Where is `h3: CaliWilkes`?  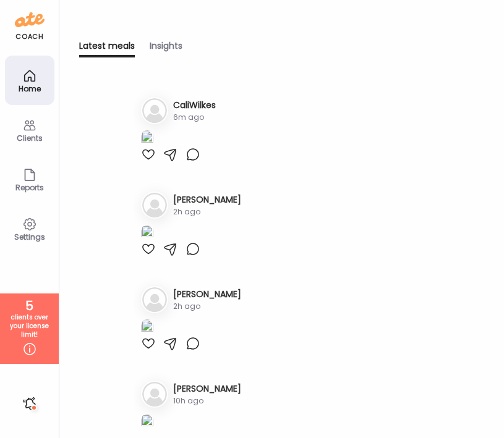 h3: CaliWilkes is located at coordinates (194, 106).